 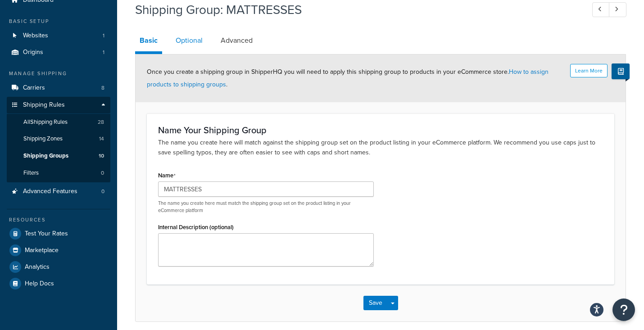 What do you see at coordinates (149, 42) in the screenshot?
I see `a: Basic` at bounding box center [149, 42].